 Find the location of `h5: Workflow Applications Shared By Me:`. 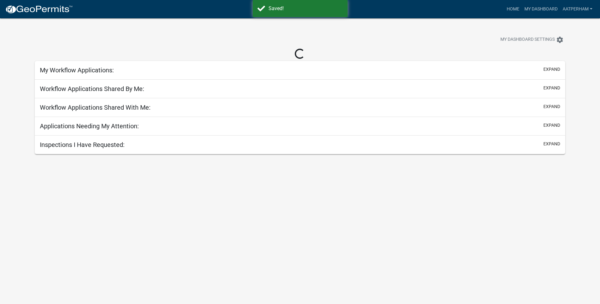

h5: Workflow Applications Shared By Me: is located at coordinates (92, 89).